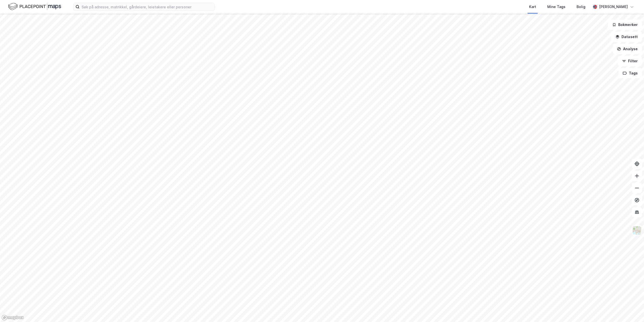 The width and height of the screenshot is (644, 322). I want to click on div: Kart, so click(533, 7).